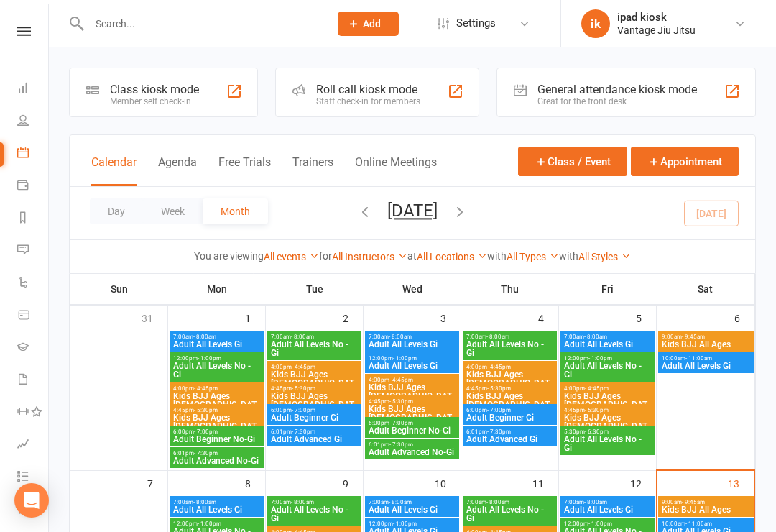  What do you see at coordinates (202, 24) in the screenshot?
I see `input: Search...` at bounding box center [202, 24].